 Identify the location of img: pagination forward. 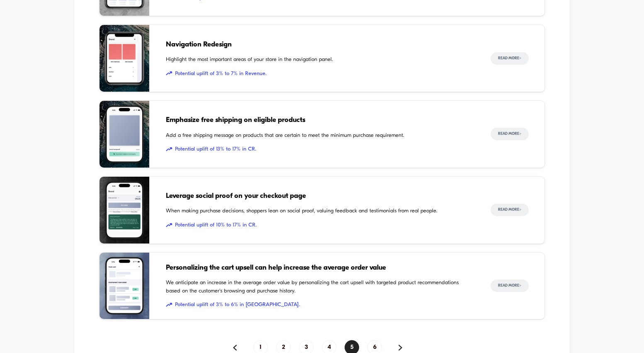
(400, 348).